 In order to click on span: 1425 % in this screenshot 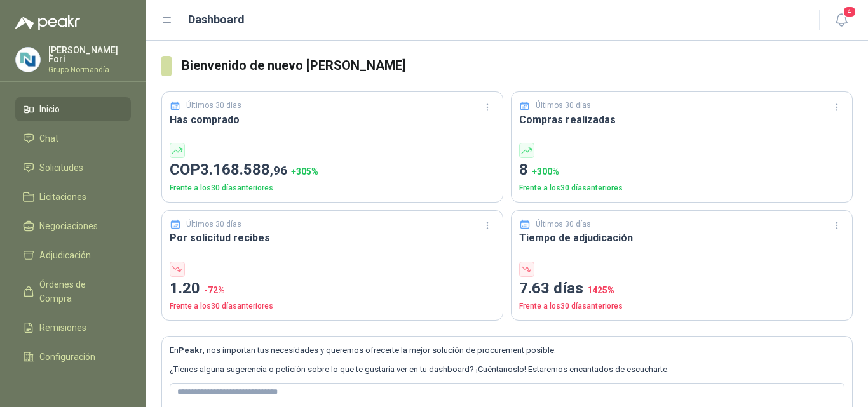, I will do `click(600, 290)`.